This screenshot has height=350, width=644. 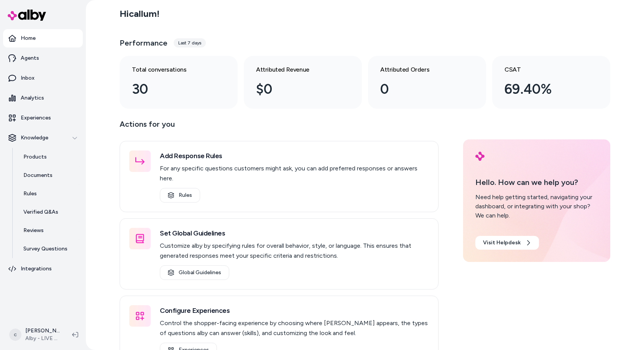 I want to click on a: Reviews, so click(x=49, y=230).